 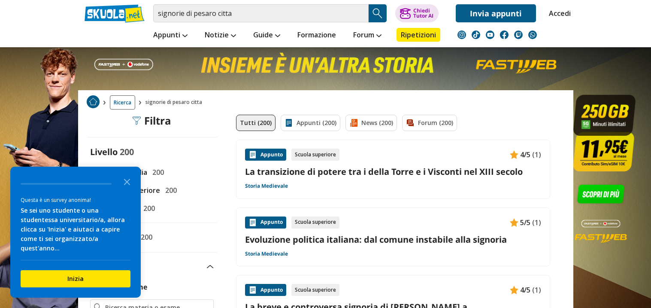 What do you see at coordinates (151, 121) in the screenshot?
I see `div: Filtra` at bounding box center [151, 121].